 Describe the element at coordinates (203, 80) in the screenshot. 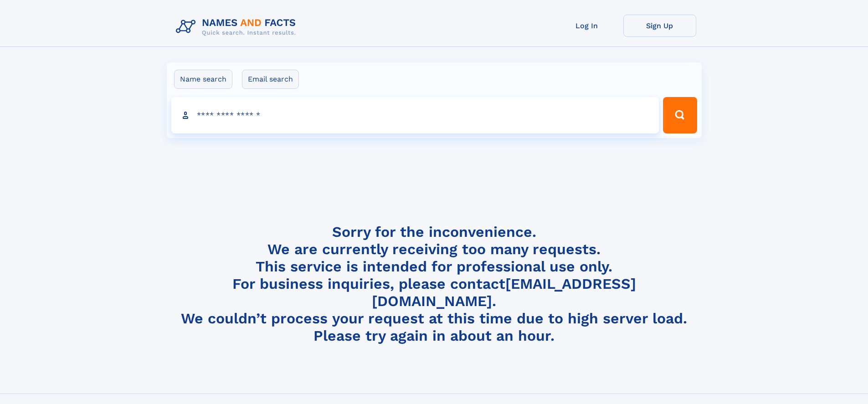

I see `label: Name search` at that location.